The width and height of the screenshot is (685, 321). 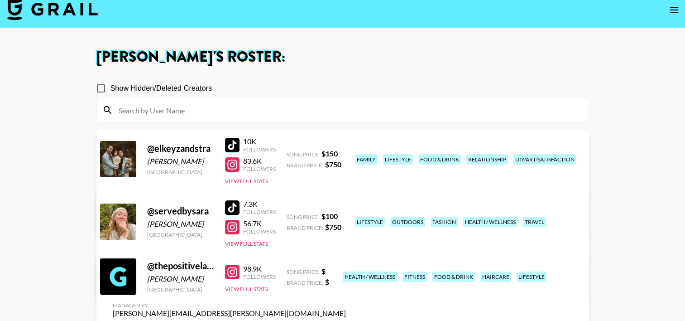 I want to click on div: fashion, so click(x=444, y=222).